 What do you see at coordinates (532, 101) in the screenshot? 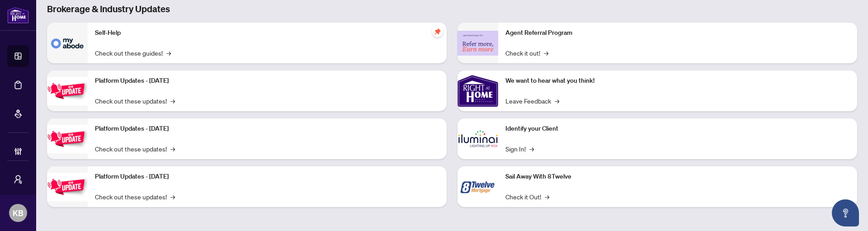
I see `a: Leave Feedback→` at bounding box center [532, 101].